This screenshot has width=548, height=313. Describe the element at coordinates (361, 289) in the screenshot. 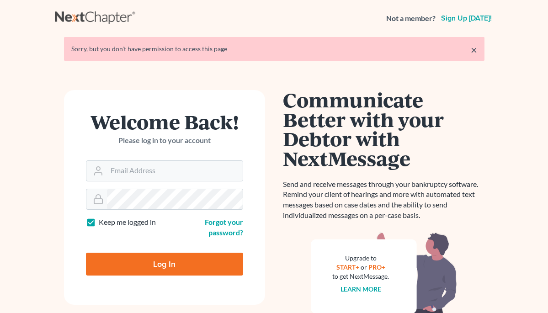

I see `a: Learn more` at that location.